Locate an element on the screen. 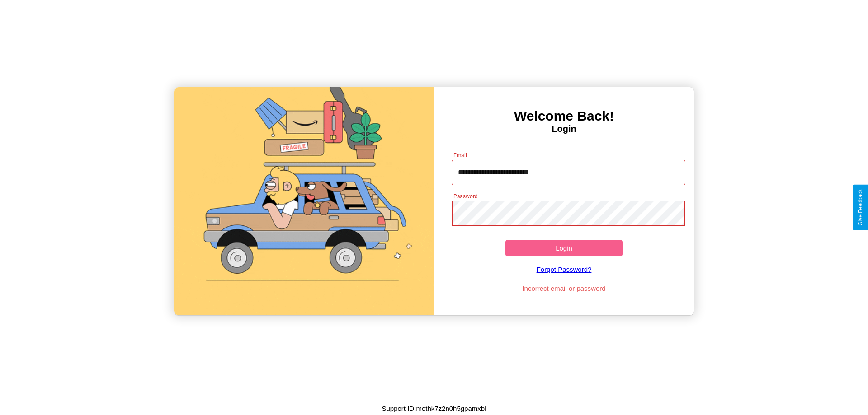 This screenshot has width=868, height=415. h3: Welcome Back! is located at coordinates (564, 116).